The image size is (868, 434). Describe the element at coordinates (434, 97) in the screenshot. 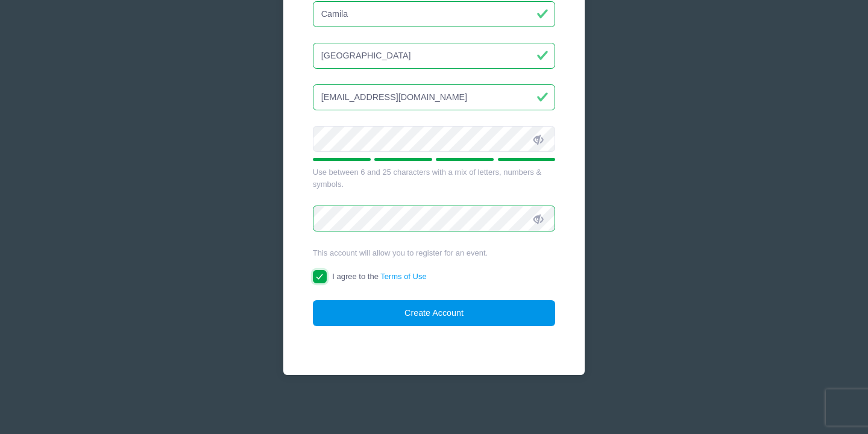

I see `input: Email` at that location.